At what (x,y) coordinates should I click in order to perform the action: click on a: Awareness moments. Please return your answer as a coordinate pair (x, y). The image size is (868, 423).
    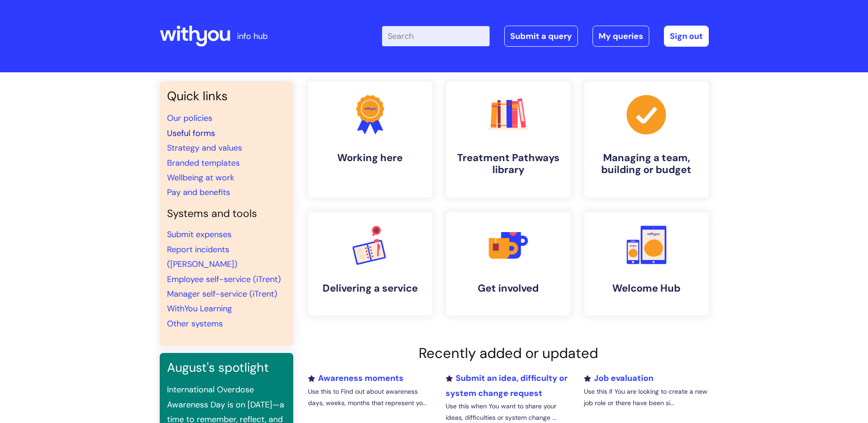
    Looking at the image, I should click on (355, 378).